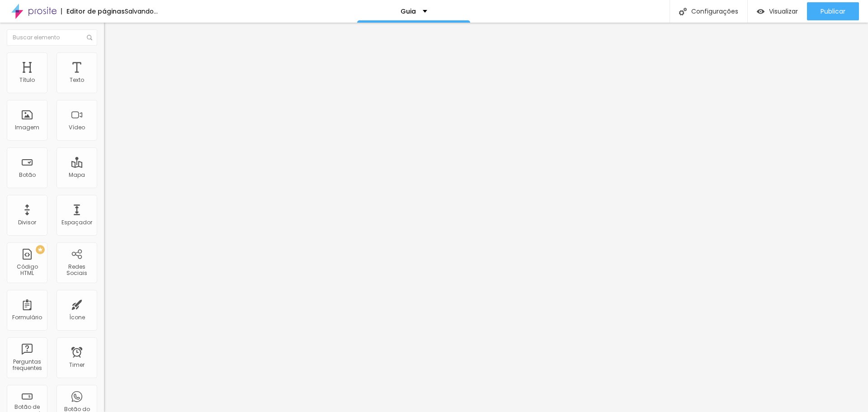  What do you see at coordinates (26, 365) in the screenshot?
I see `div: Perguntas frequentes` at bounding box center [26, 365].